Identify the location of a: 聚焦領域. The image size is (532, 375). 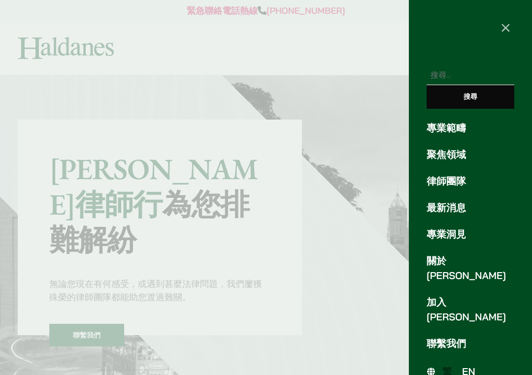
(470, 155).